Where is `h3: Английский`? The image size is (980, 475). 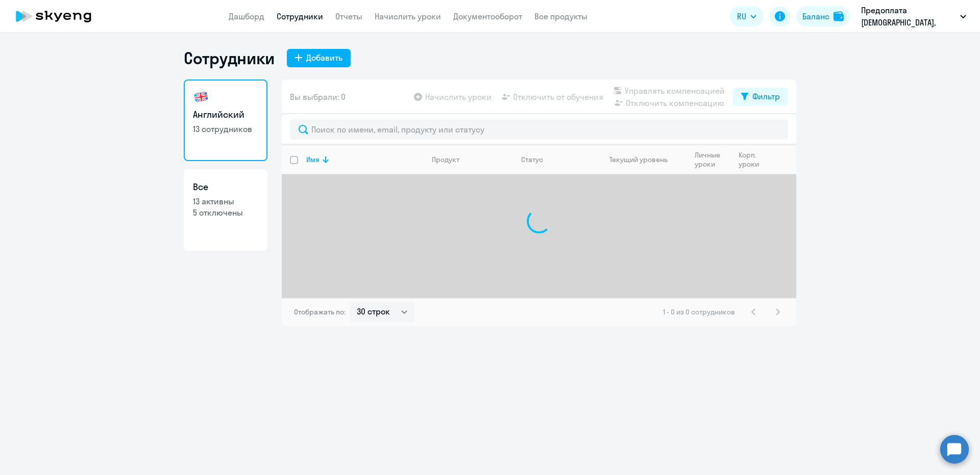
h3: Английский is located at coordinates (226, 114).